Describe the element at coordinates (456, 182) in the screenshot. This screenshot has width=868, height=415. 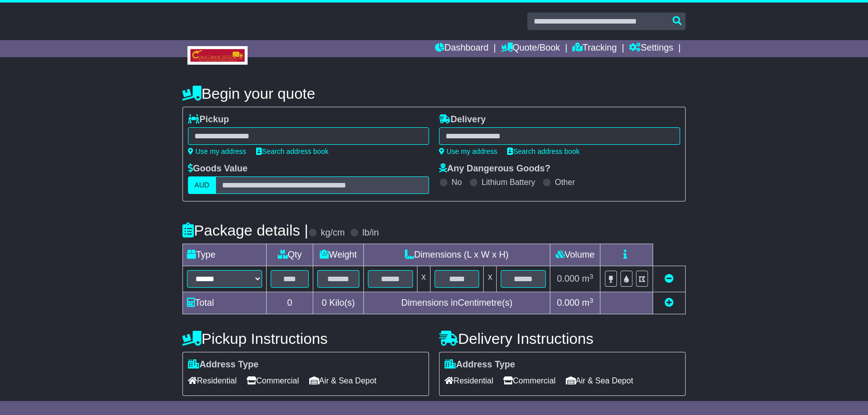
I see `label: No` at that location.